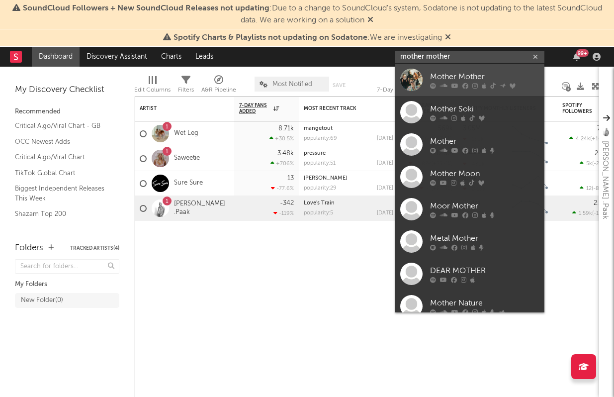  Describe the element at coordinates (315, 153) in the screenshot. I see `a: pressure` at that location.